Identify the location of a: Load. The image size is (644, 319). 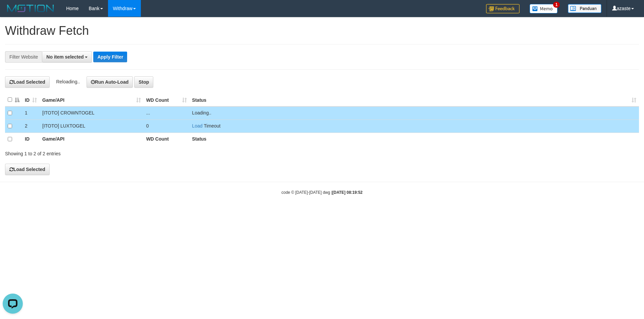
(197, 126).